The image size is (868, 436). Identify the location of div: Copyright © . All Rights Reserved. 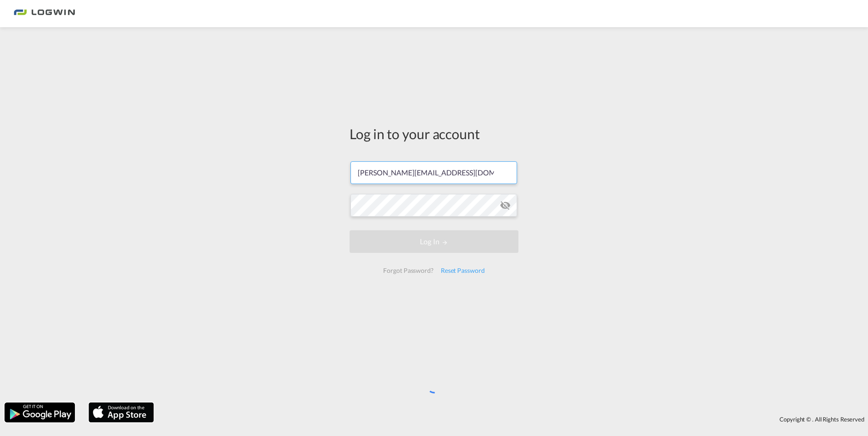
(513, 419).